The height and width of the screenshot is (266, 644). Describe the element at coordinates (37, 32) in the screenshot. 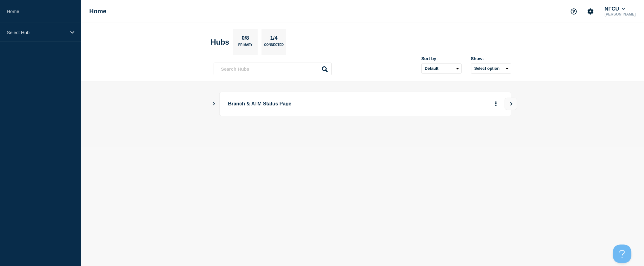

I see `p: Select Hub` at that location.